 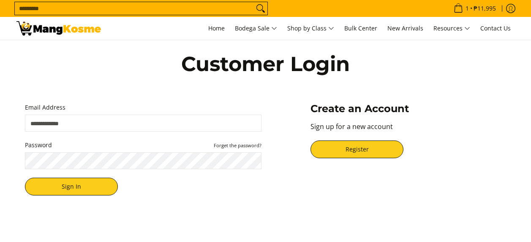 What do you see at coordinates (312, 28) in the screenshot?
I see `nav: Main Menu` at bounding box center [312, 28].